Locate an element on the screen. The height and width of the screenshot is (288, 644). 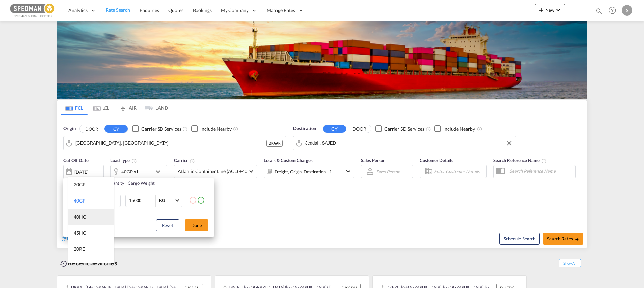
div: 20RE is located at coordinates (79, 249).